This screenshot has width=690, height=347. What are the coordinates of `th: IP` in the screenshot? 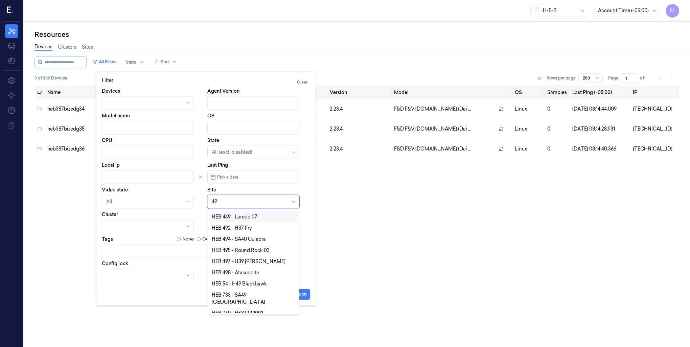 It's located at (654, 92).